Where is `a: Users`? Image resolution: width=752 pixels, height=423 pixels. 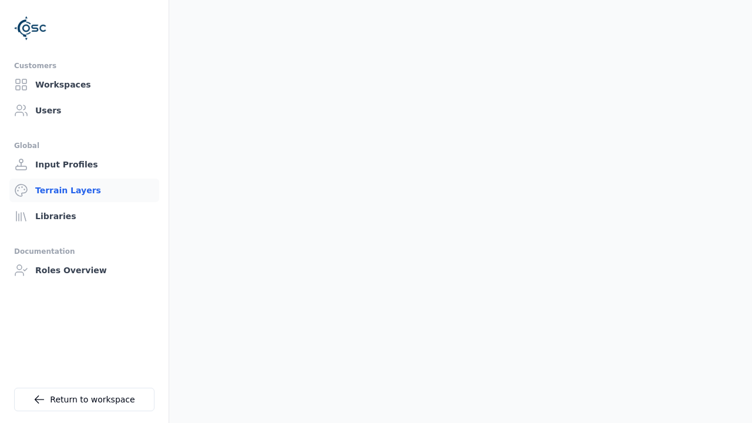 a: Users is located at coordinates (84, 111).